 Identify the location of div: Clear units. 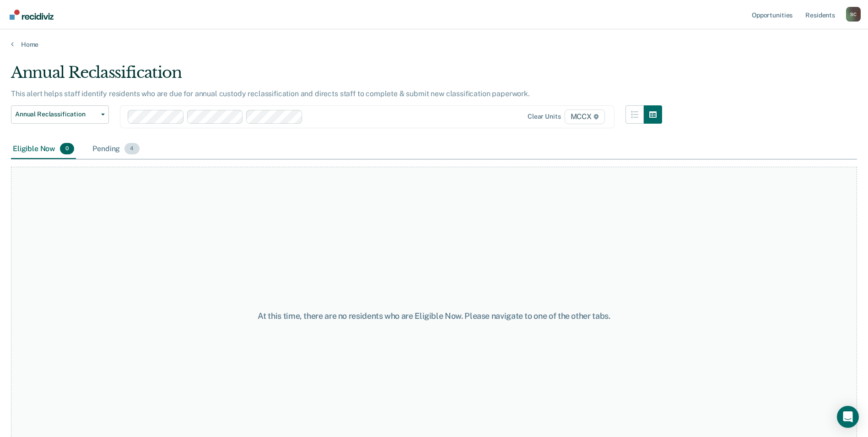
(544, 116).